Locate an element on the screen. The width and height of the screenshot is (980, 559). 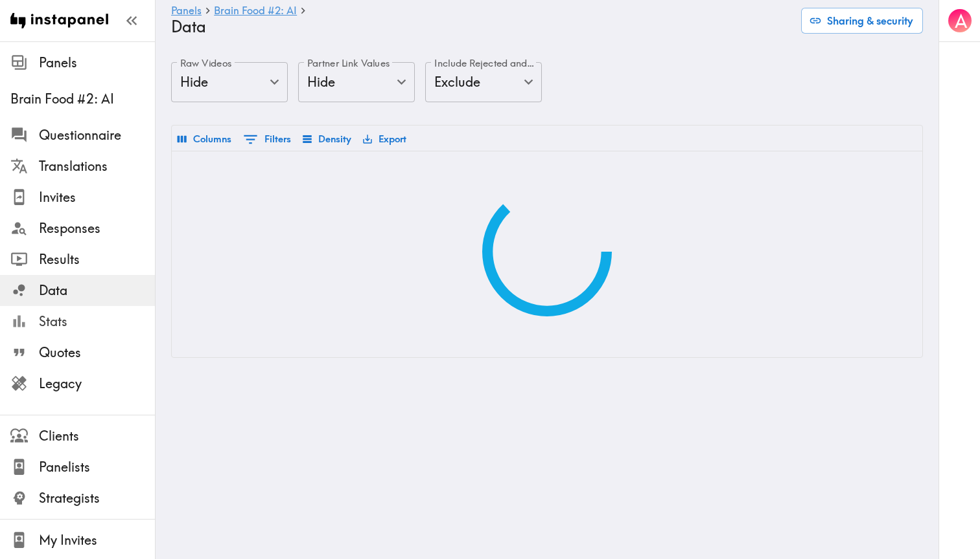
span: Invites is located at coordinates (97, 197).